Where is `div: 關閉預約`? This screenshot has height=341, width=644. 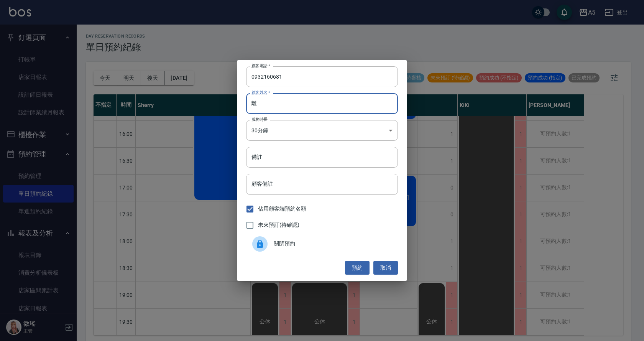 div: 關閉預約 is located at coordinates (322, 244).